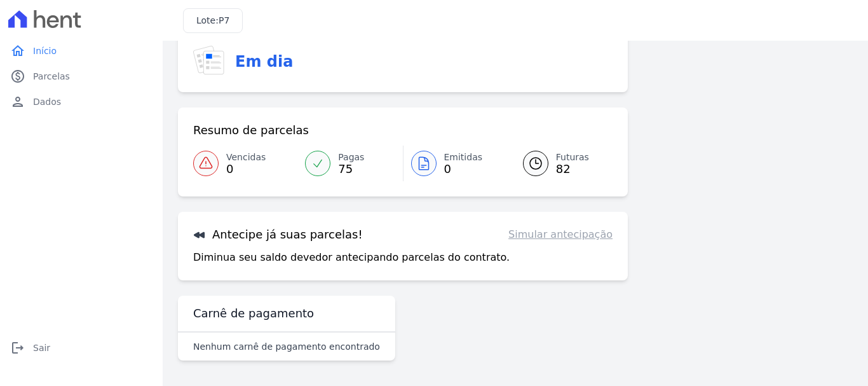 The image size is (868, 386). Describe the element at coordinates (52, 77) in the screenshot. I see `span: Parcelas` at that location.